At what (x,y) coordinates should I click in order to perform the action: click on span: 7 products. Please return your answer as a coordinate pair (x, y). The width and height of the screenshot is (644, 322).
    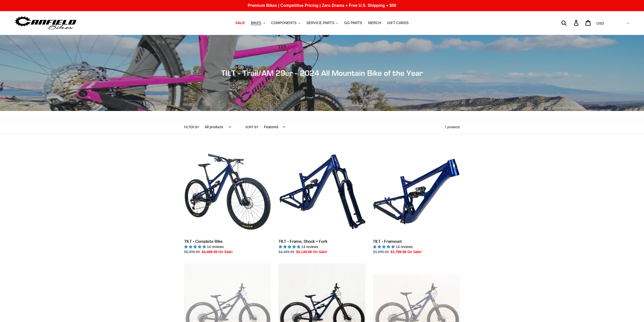
    Looking at the image, I should click on (452, 126).